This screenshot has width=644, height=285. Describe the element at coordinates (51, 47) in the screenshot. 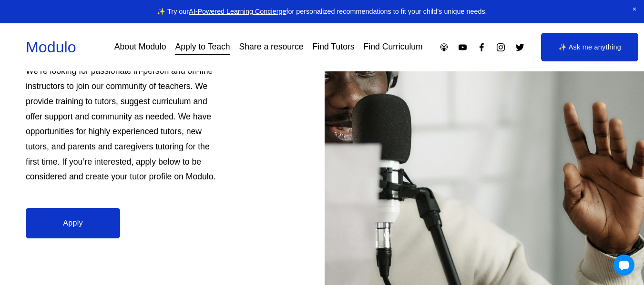

I see `a: Modulo` at that location.